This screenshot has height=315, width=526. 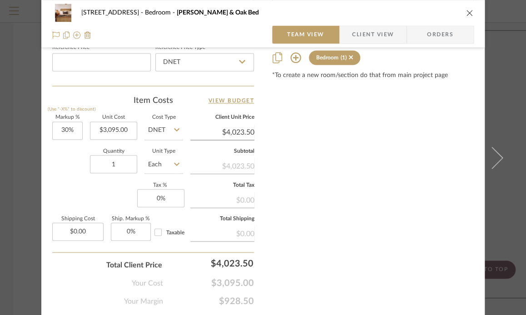 I want to click on span: $3,095.00, so click(x=208, y=283).